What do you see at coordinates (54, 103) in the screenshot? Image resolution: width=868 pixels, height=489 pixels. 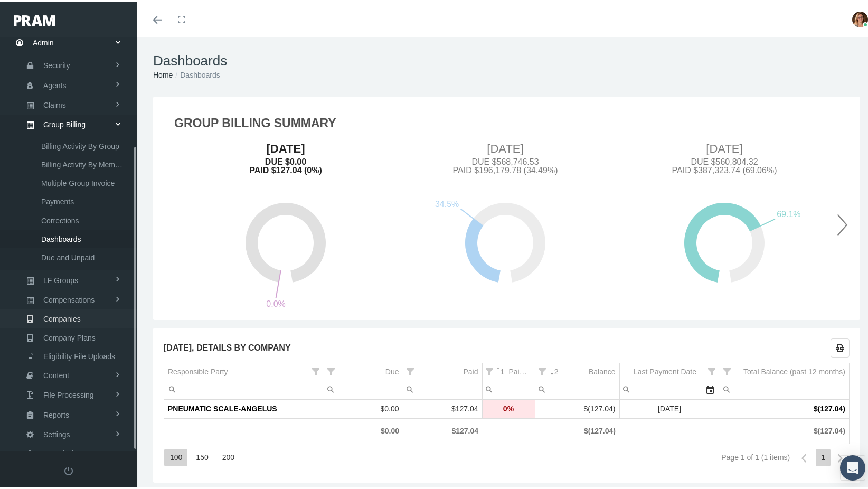 I see `span: Claims` at bounding box center [54, 103].